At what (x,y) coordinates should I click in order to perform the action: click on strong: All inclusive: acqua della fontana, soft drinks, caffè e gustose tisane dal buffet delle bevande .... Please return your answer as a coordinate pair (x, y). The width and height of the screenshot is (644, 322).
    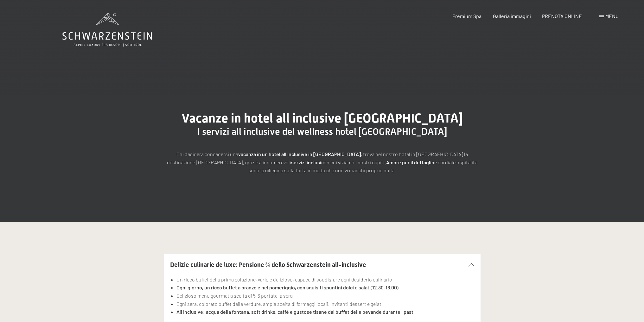
    Looking at the image, I should click on (295, 312).